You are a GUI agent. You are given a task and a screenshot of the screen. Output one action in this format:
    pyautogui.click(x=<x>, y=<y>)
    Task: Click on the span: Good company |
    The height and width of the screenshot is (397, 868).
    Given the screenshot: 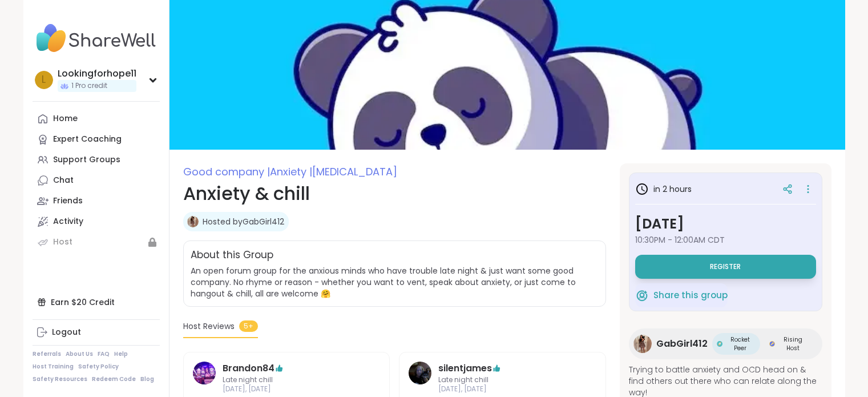 What is the action you would take?
    pyautogui.click(x=226, y=171)
    